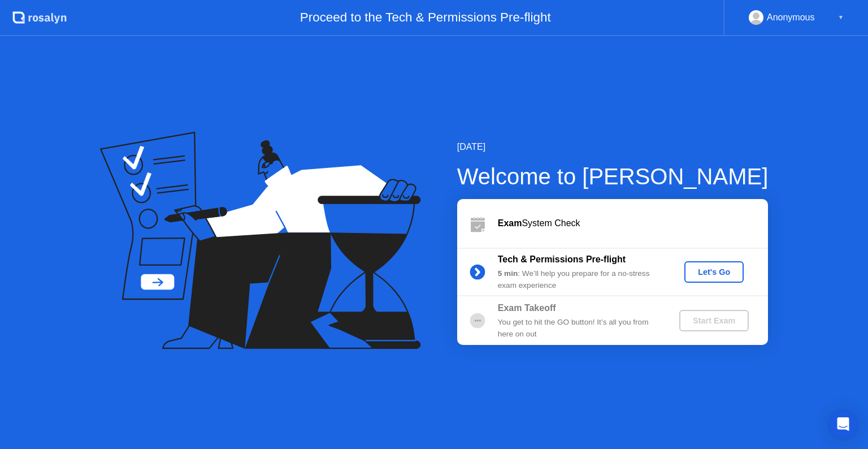 This screenshot has height=449, width=868. What do you see at coordinates (714, 320) in the screenshot?
I see `button: Start Exam` at bounding box center [714, 320].